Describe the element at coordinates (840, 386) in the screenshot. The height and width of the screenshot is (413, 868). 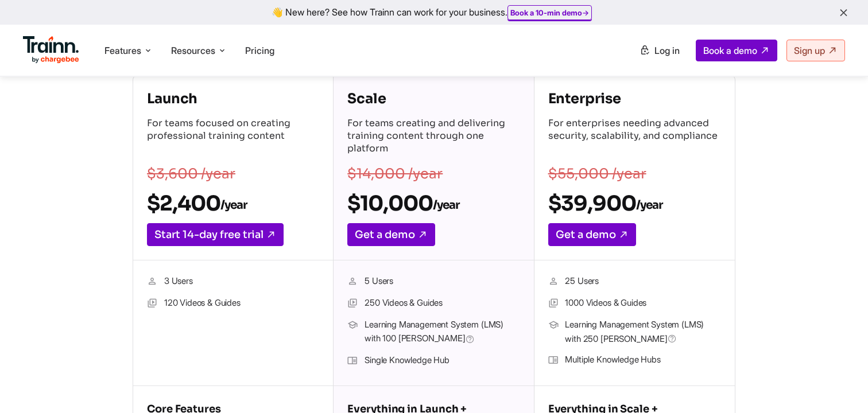
I see `div: Chat Widget` at that location.